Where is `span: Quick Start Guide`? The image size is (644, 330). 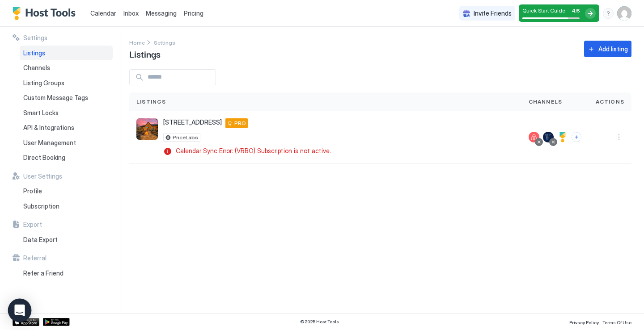
span: Quick Start Guide is located at coordinates (544, 10).